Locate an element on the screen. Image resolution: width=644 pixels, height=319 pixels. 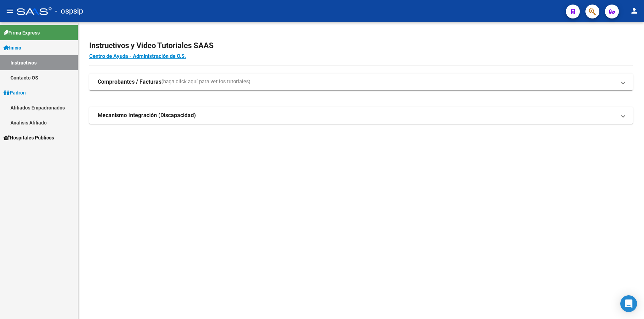
span: (haga click aquí para ver los tutoriales) is located at coordinates (206, 82).